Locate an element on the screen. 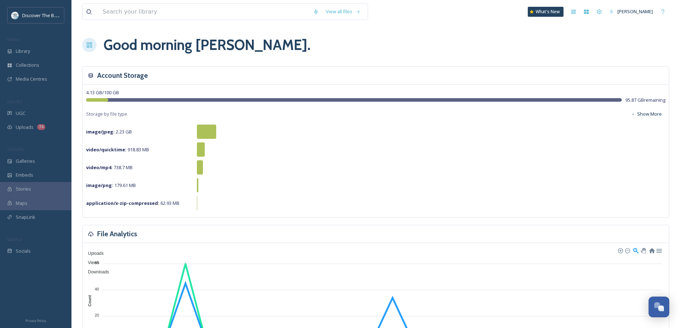 Image resolution: width=680 pixels, height=328 pixels. tspan: 20 is located at coordinates (97, 316).